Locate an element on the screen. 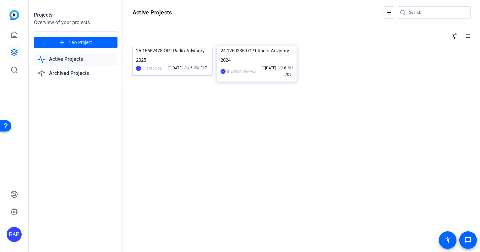 This screenshot has width=480, height=252. img: blue-gradient.svg is located at coordinates (14, 15).